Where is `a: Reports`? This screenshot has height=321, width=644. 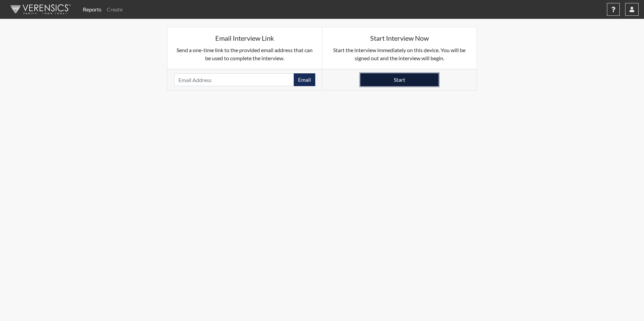
a: Reports is located at coordinates (92, 10).